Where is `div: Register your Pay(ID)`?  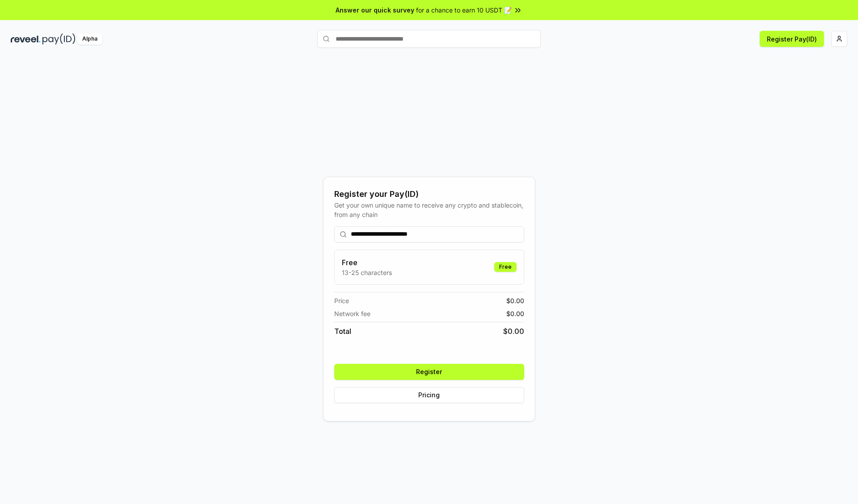
div: Register your Pay(ID) is located at coordinates (429, 194).